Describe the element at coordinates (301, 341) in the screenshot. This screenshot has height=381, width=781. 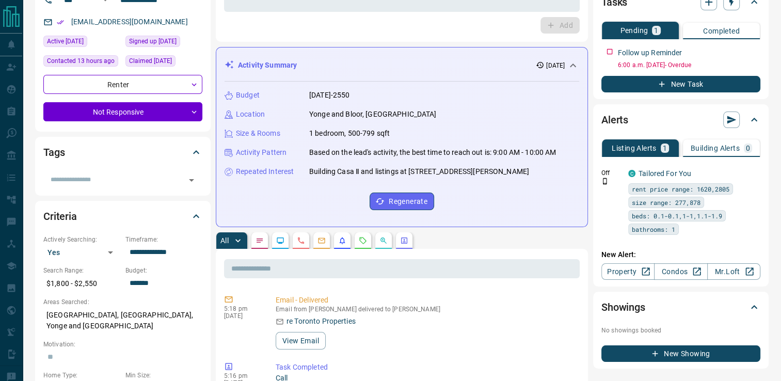
I see `button: View Email` at that location.